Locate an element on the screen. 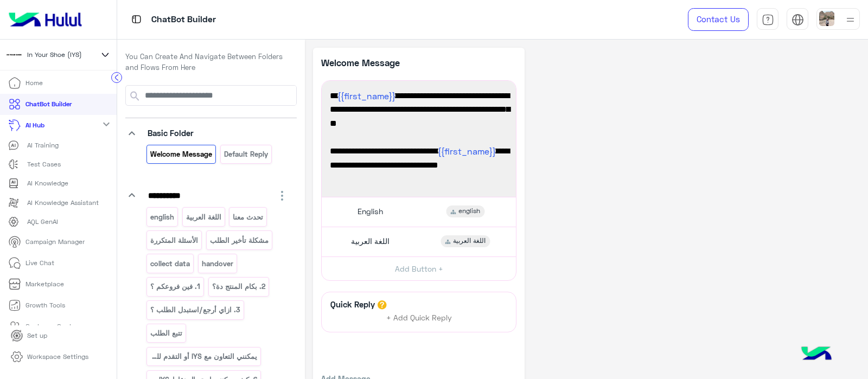 The height and width of the screenshot is (379, 868). span: English is located at coordinates (370, 211).